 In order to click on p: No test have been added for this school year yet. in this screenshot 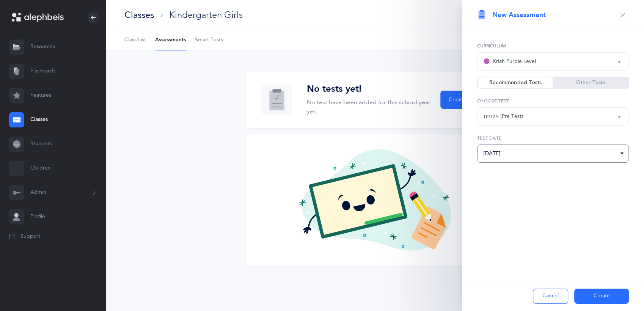, I will do `click(369, 107)`.